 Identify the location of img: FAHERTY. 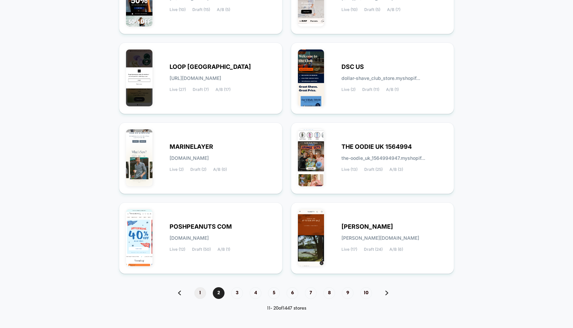
(311, 238).